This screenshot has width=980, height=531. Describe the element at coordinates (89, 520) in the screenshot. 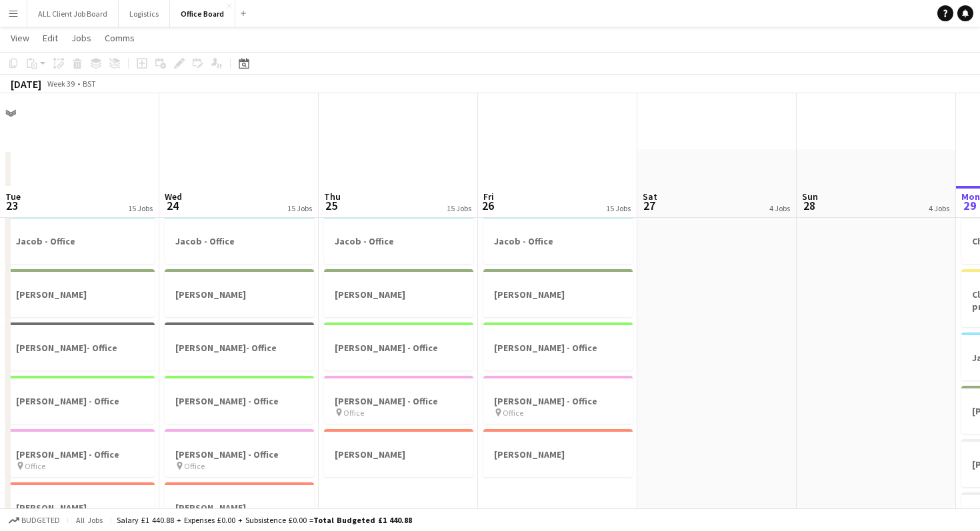

I see `span: All jobs` at that location.